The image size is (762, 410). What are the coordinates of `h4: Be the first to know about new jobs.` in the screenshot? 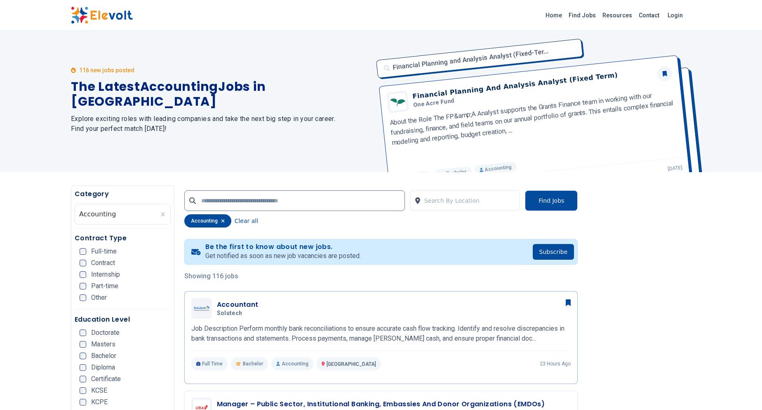 It's located at (283, 247).